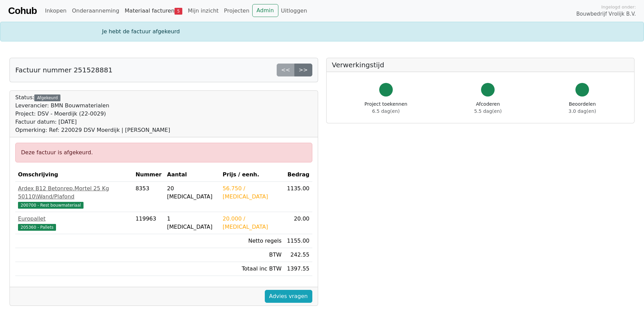  I want to click on a: Materiaal facturen5, so click(153, 11).